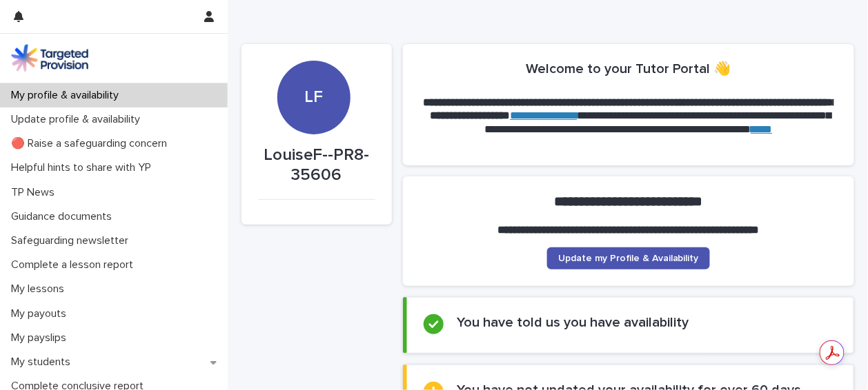  Describe the element at coordinates (43, 362) in the screenshot. I see `p: My students` at that location.